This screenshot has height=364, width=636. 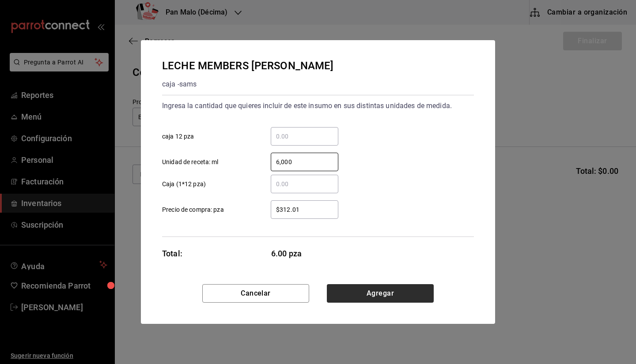 What do you see at coordinates (318, 106) in the screenshot?
I see `div: Ingresa la cantidad que quieres incluir de este insumo en sus distintas unidades de medida.` at bounding box center [318, 106].